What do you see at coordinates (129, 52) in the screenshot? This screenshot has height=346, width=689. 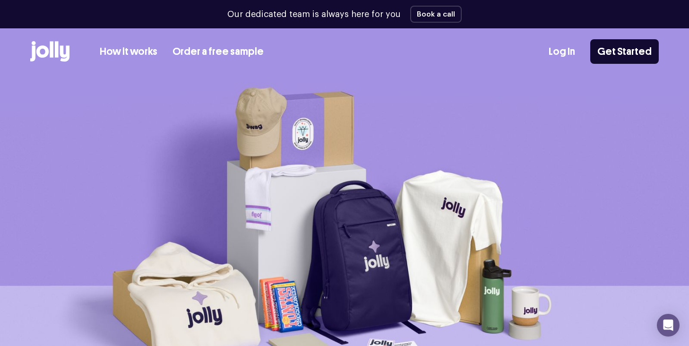 I see `a: How it works` at bounding box center [129, 52].